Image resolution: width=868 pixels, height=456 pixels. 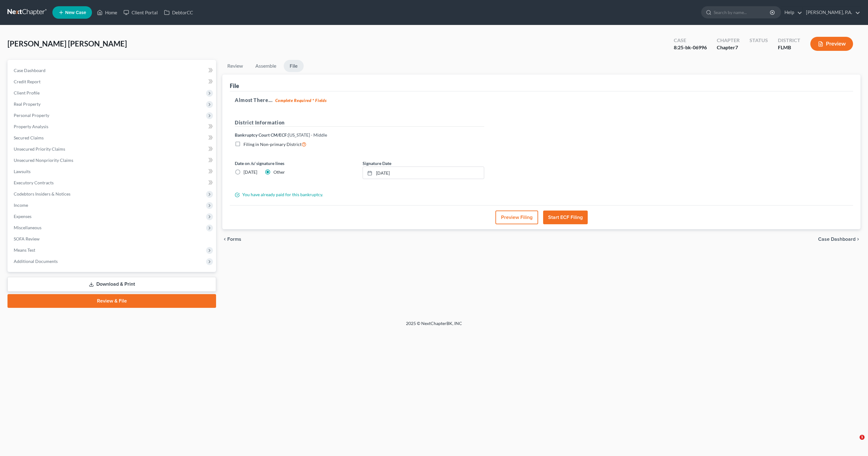 I want to click on a: Assemble, so click(x=266, y=66).